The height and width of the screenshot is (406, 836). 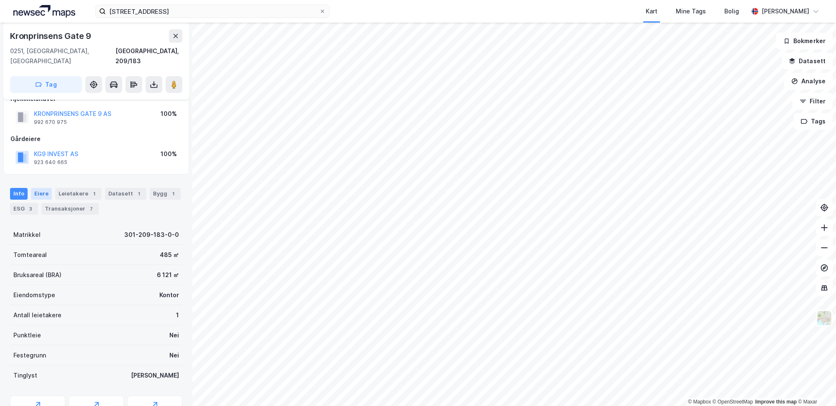 What do you see at coordinates (775, 401) in the screenshot?
I see `a: Improve this map` at bounding box center [775, 401].